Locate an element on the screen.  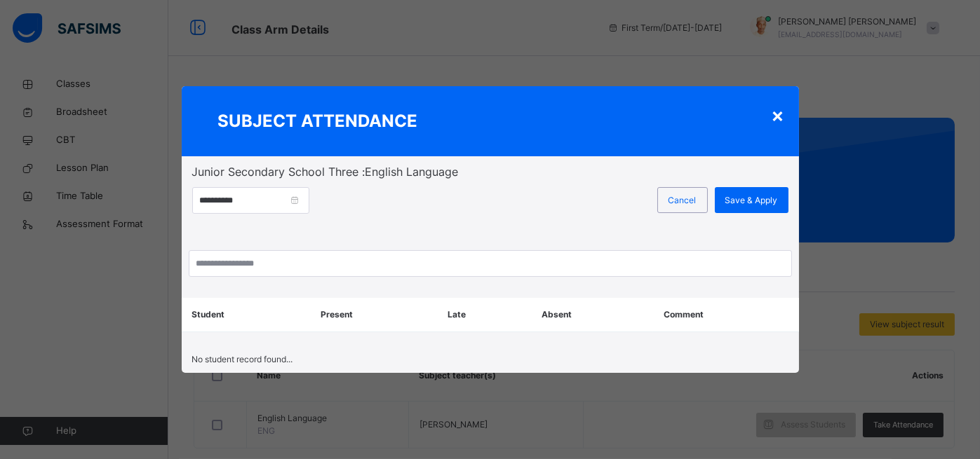
th: Present is located at coordinates (373, 315).